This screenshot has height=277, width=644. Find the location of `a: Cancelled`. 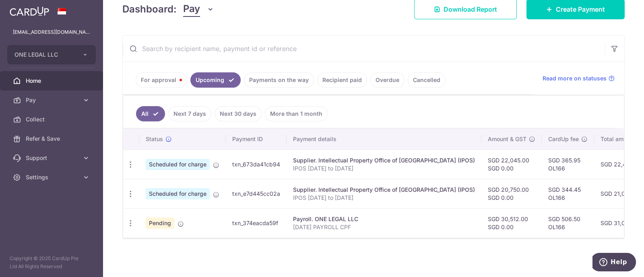

a: Cancelled is located at coordinates (426, 80).